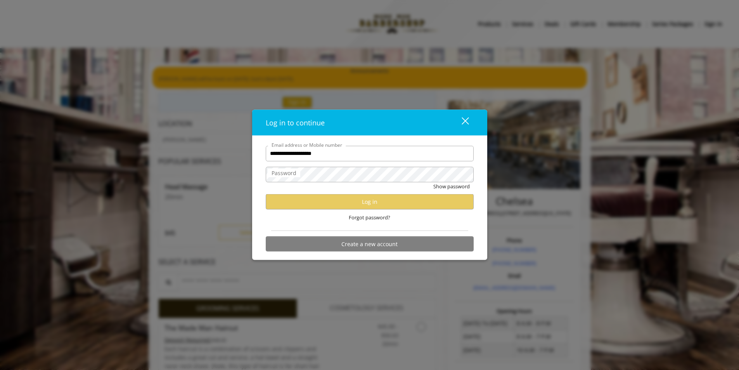 The image size is (739, 370). I want to click on div: close dialog, so click(461, 123).